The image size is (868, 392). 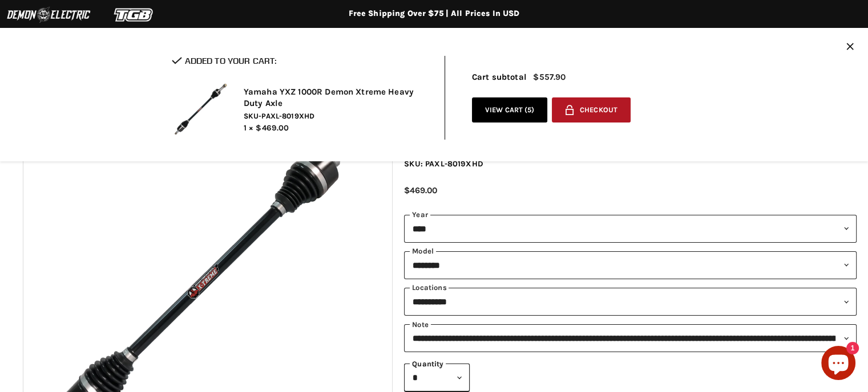 I want to click on button: Close, so click(x=850, y=47).